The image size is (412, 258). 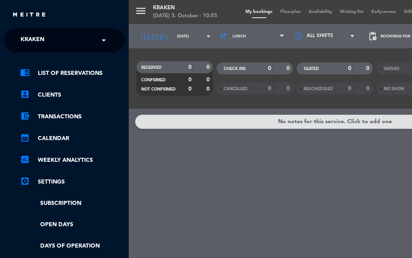 I want to click on i: account_box, so click(x=25, y=94).